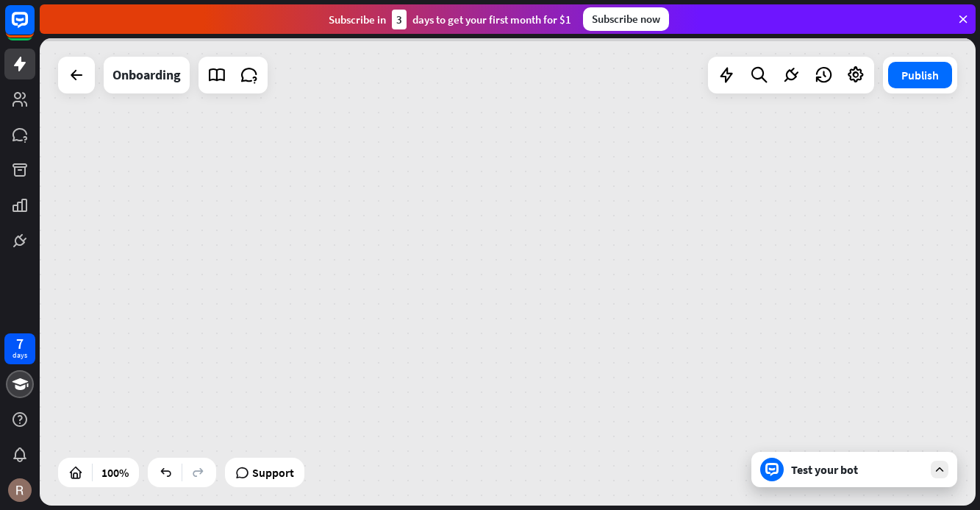 The width and height of the screenshot is (980, 510). I want to click on div: Subscribe in days to get your first month for $1, so click(450, 19).